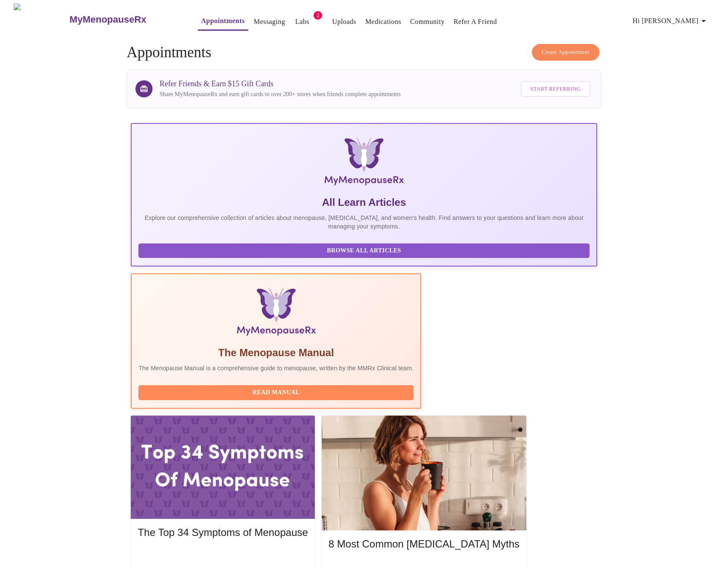  I want to click on button: Medications, so click(383, 22).